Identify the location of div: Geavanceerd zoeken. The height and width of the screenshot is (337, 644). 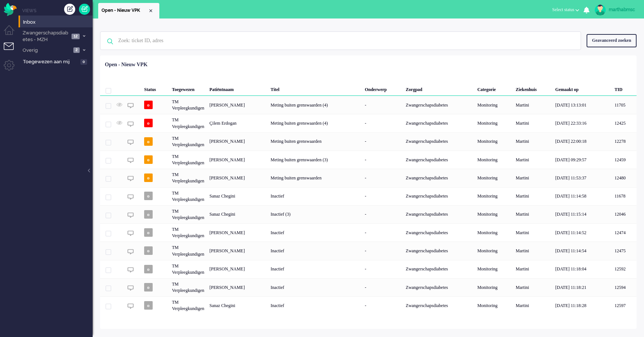
(612, 40).